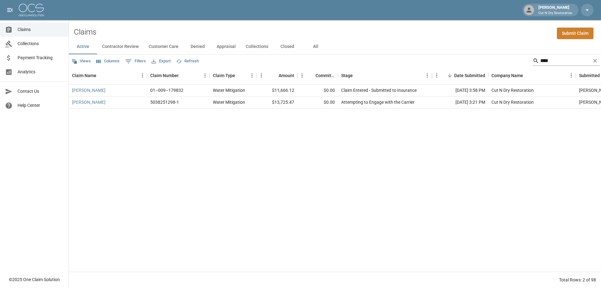 This screenshot has width=601, height=288. Describe the element at coordinates (40, 58) in the screenshot. I see `span: Payment Tracking` at that location.